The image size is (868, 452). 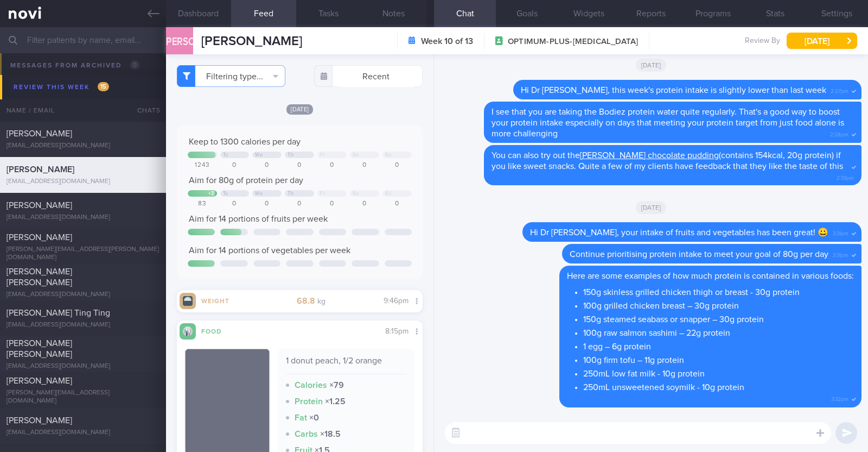 What do you see at coordinates (231, 76) in the screenshot?
I see `button: Filtering type...` at bounding box center [231, 76].